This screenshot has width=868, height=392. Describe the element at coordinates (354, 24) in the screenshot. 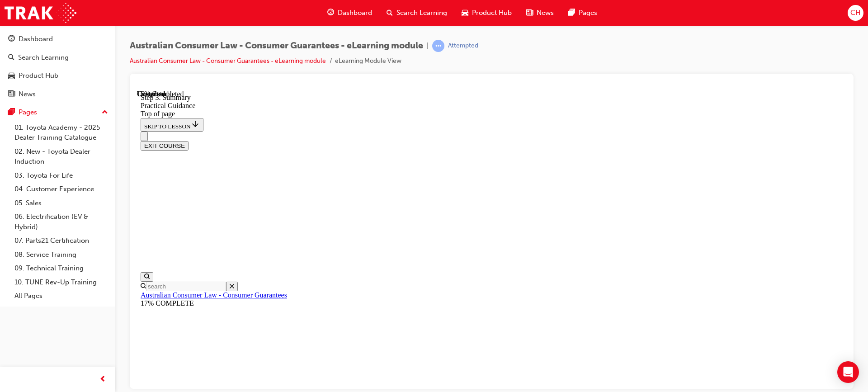

I see `div: Top of page` at that location.